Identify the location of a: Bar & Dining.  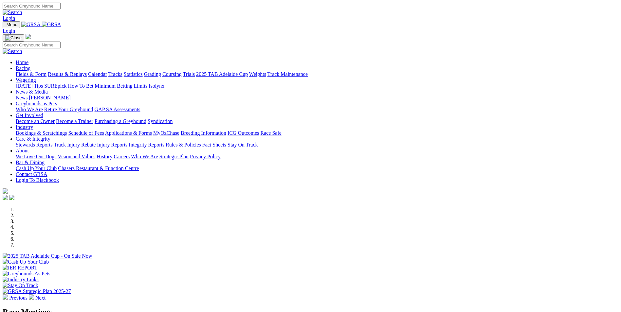
(30, 162).